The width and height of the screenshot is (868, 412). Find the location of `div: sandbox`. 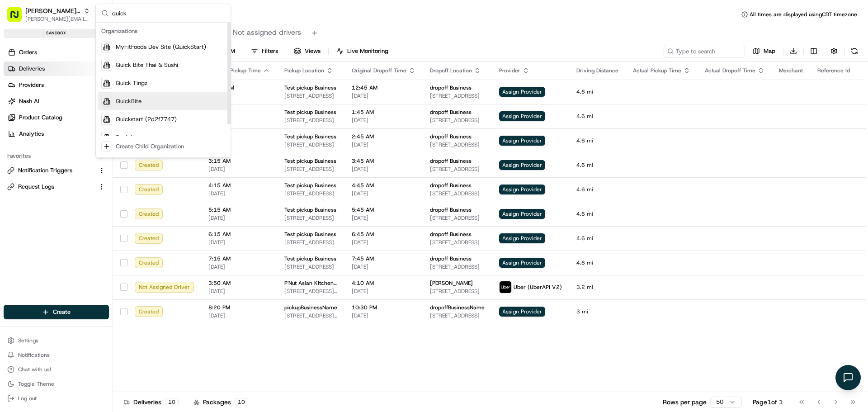

div: sandbox is located at coordinates (56, 33).